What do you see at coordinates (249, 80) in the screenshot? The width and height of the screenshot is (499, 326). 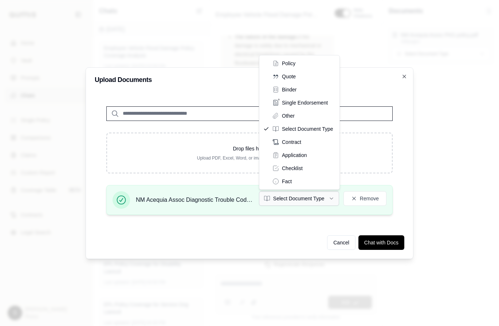 I see `h2: Upload Documents` at bounding box center [249, 80].